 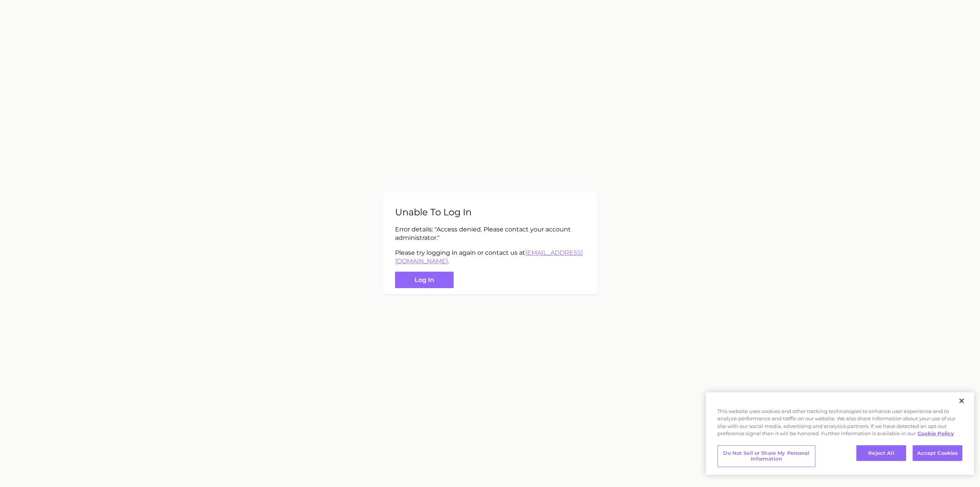 I want to click on button: Accept Cookies, so click(x=937, y=453).